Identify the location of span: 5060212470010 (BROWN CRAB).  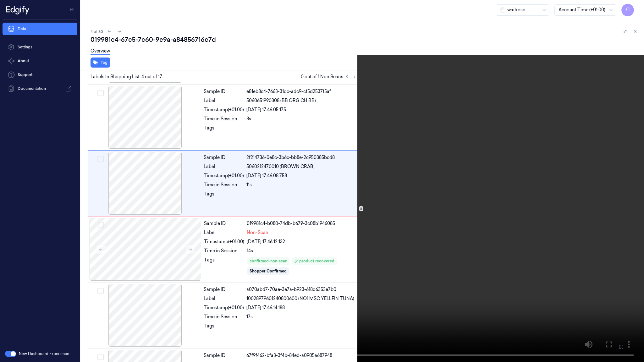
(281, 166).